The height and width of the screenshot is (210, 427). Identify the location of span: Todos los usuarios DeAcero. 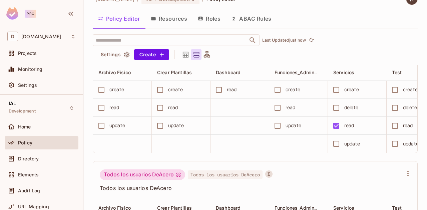
(251, 188).